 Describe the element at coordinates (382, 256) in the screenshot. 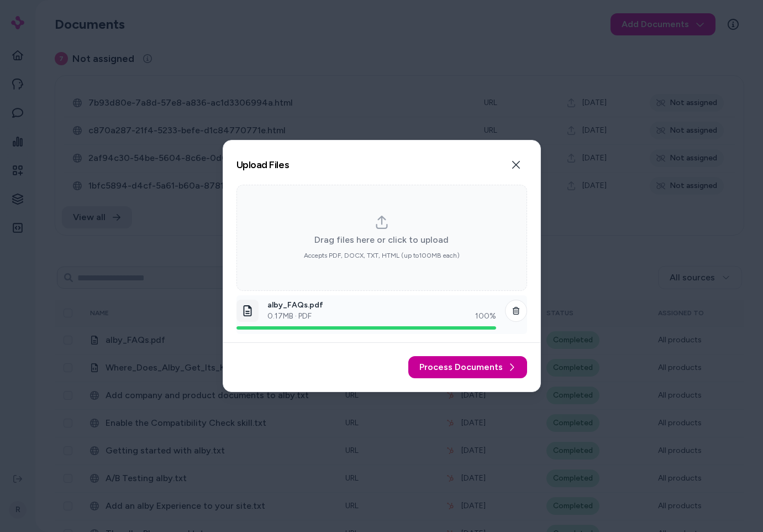

I see `span: Accepts PDF, DOCX, TXT, HTML (up to 100 MB each)` at that location.